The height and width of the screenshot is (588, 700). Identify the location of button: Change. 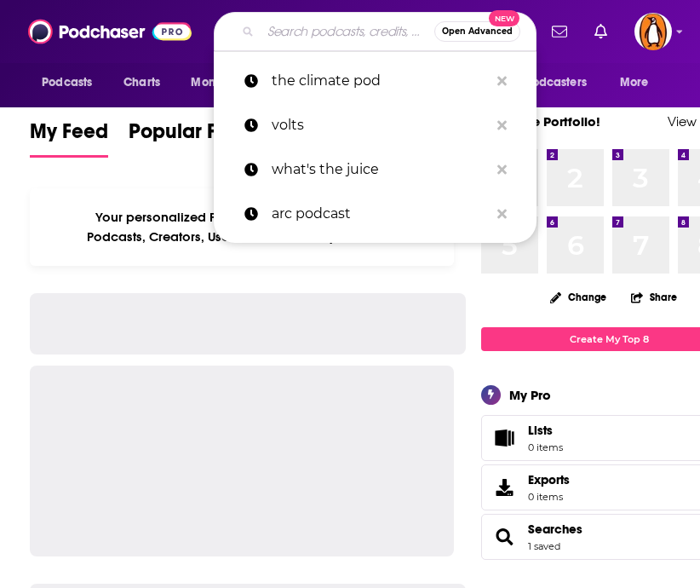
(579, 297).